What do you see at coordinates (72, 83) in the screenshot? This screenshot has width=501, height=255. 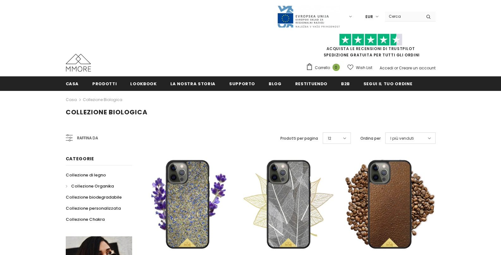 I see `span: Casa` at bounding box center [72, 83].